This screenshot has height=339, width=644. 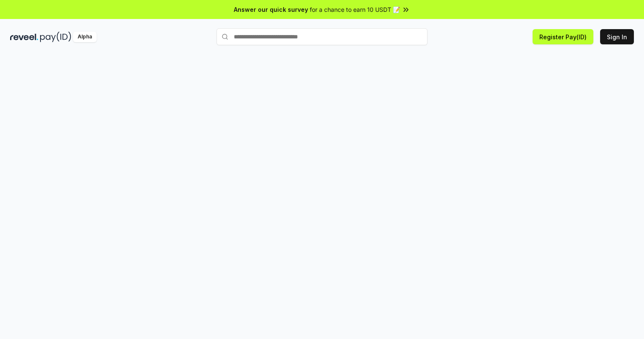 What do you see at coordinates (85, 37) in the screenshot?
I see `div: Alpha` at bounding box center [85, 37].